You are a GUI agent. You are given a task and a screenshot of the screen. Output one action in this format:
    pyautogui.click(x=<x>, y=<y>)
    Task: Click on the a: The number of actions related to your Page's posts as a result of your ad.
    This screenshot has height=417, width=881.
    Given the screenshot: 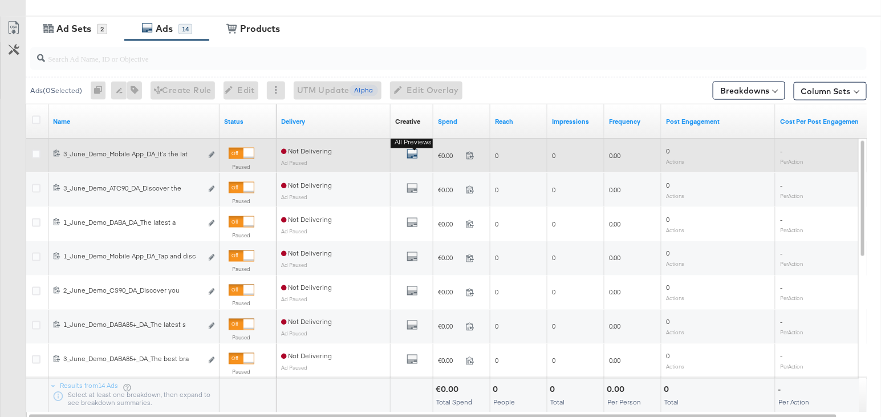 What is the action you would take?
    pyautogui.click(x=718, y=121)
    